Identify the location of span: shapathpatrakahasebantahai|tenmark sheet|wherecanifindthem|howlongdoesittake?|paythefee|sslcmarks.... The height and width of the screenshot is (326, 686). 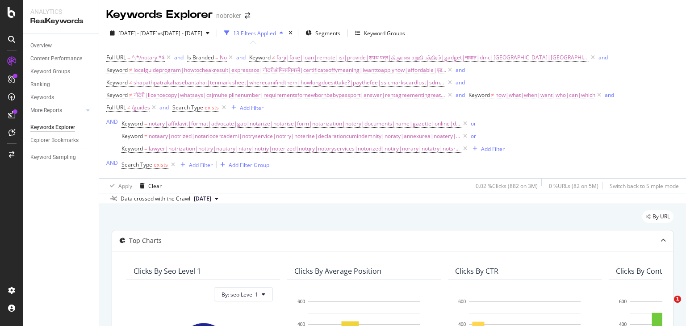
(290, 83).